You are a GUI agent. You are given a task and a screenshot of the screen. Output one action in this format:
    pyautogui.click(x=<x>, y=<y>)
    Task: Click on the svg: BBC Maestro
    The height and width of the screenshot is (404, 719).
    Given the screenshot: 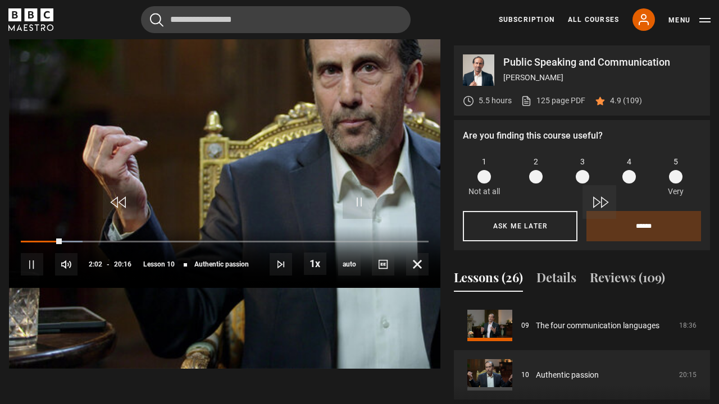 What is the action you would take?
    pyautogui.click(x=31, y=20)
    